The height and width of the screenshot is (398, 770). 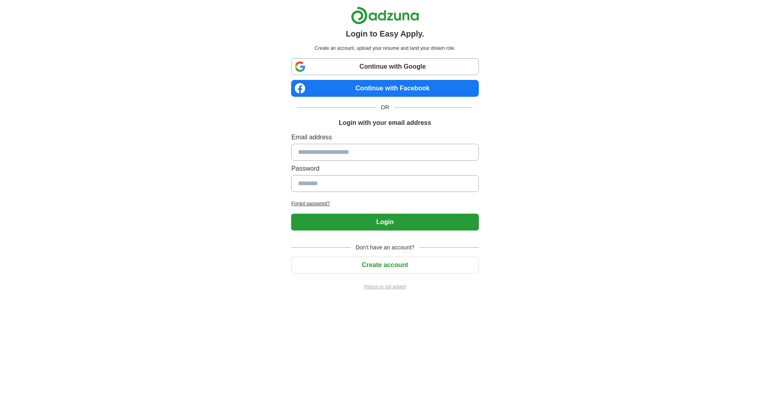 I want to click on a: Forgot password?, so click(x=385, y=203).